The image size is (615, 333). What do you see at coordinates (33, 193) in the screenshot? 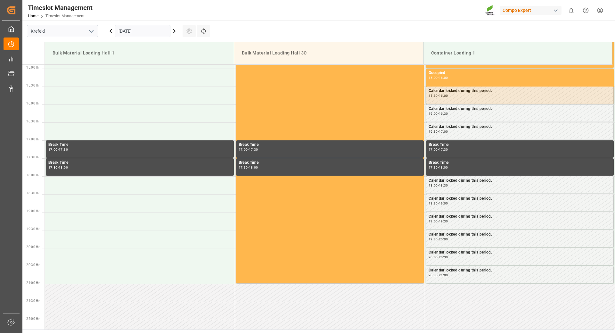
I see `span: 18:30 Hr` at bounding box center [33, 193].